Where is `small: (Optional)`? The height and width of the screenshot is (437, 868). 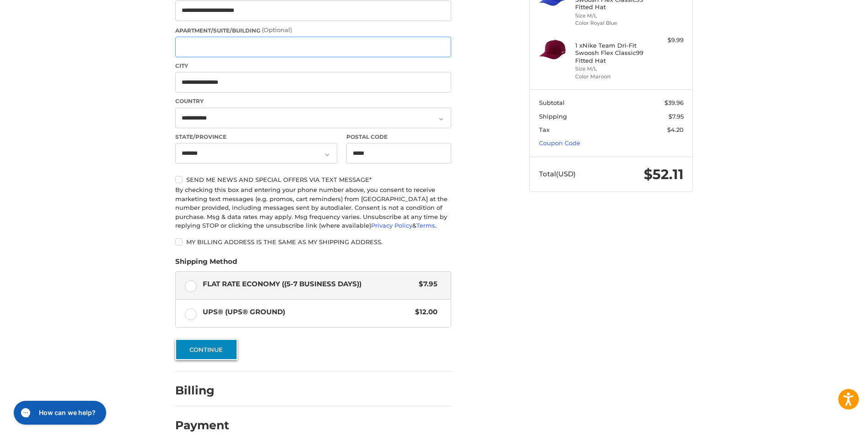 small: (Optional) is located at coordinates (277, 30).